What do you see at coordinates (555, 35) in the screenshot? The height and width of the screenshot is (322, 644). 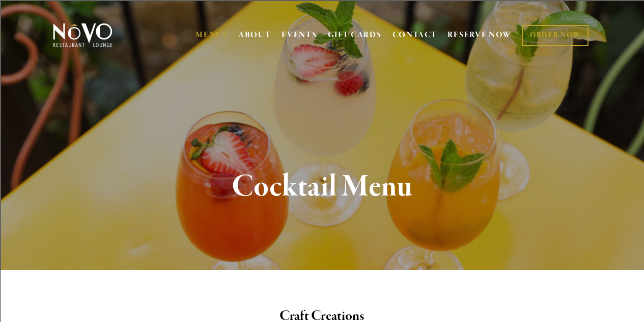 I see `a: ORDER NOW` at bounding box center [555, 35].